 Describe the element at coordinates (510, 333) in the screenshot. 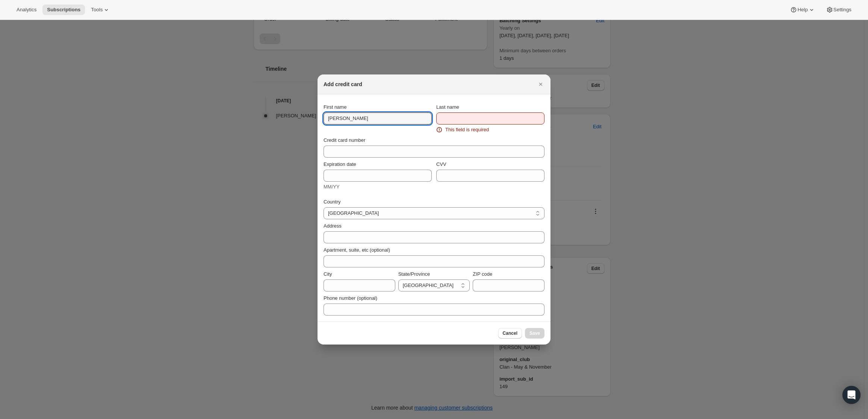

I see `button: Cancel` at that location.